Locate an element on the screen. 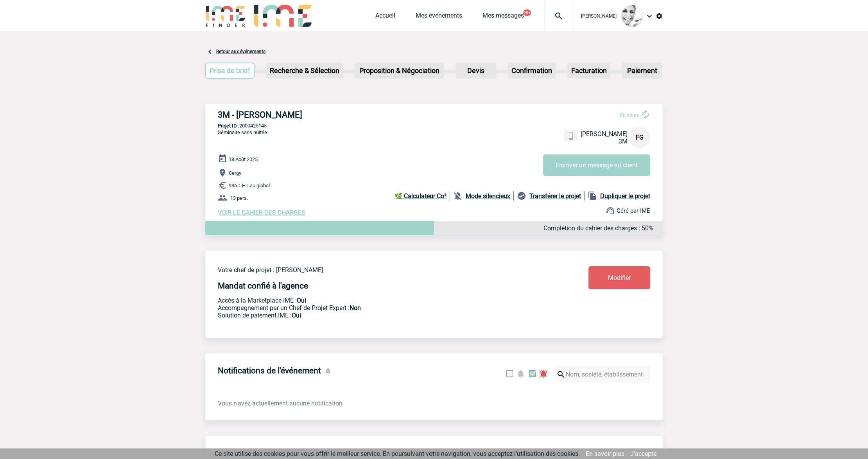  b: Non is located at coordinates (355, 308).